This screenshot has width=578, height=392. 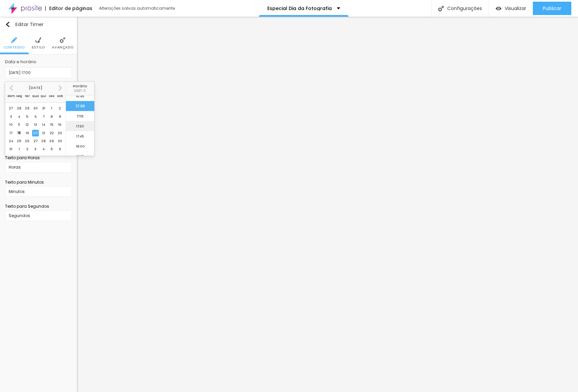 I want to click on div: month 2025-08, so click(x=35, y=129).